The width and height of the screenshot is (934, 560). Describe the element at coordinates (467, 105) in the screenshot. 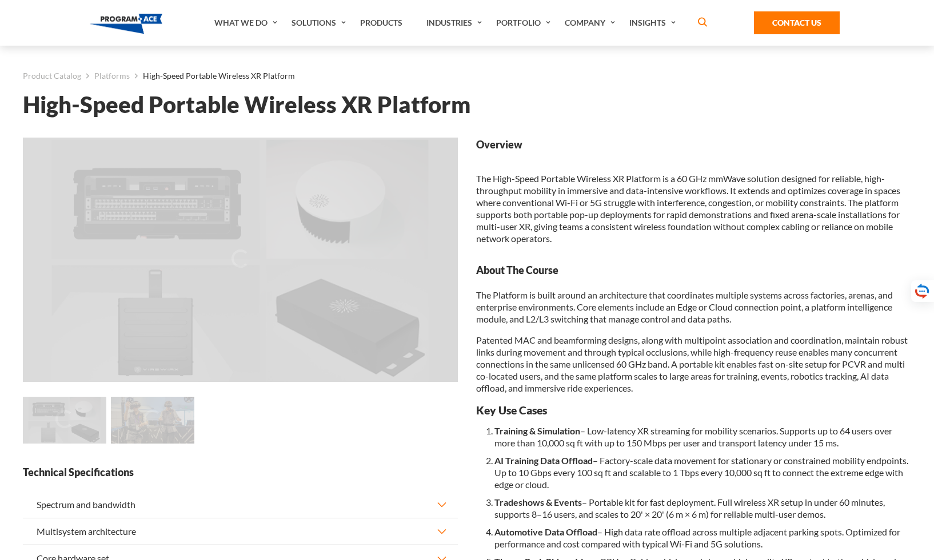

I see `h1: High-Speed Portable Wireless XR Platform` at that location.